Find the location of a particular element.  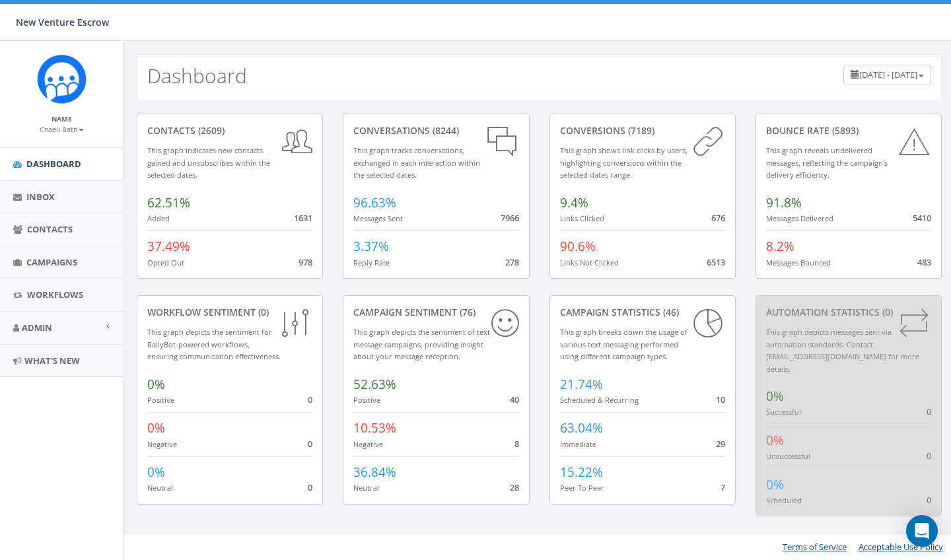

small: Messages Sent is located at coordinates (378, 218).